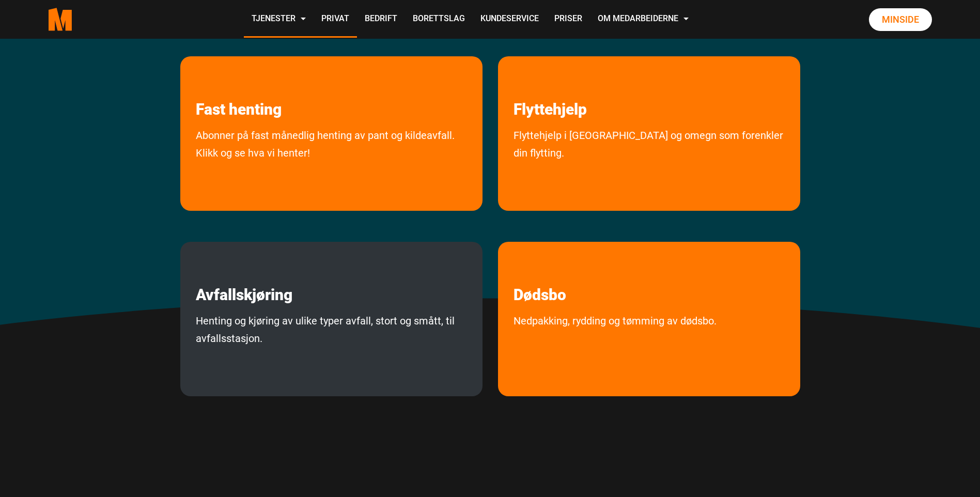 This screenshot has height=497, width=980. Describe the element at coordinates (643, 19) in the screenshot. I see `a: Om Medarbeiderne` at that location.